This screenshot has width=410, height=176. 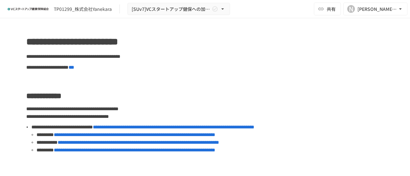 I want to click on span: [SUv7]VCスタートアップ健保への加入申請手続き, so click(x=171, y=9).